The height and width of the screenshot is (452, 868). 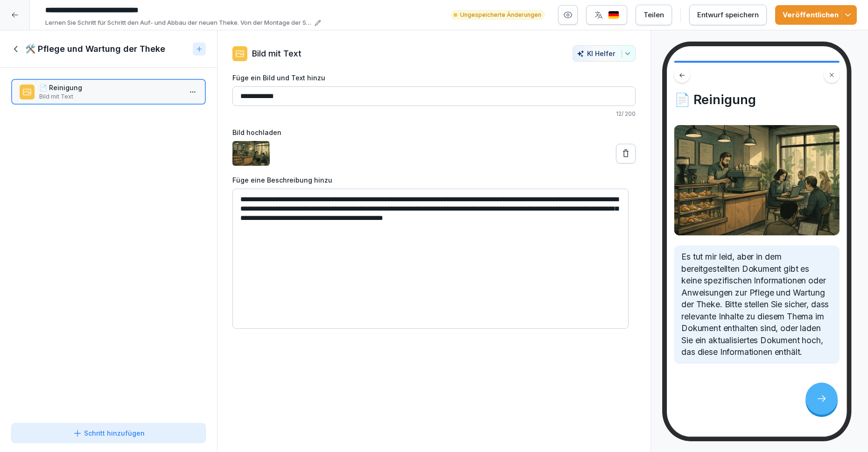 I want to click on button: Entwurf speichern, so click(x=729, y=15).